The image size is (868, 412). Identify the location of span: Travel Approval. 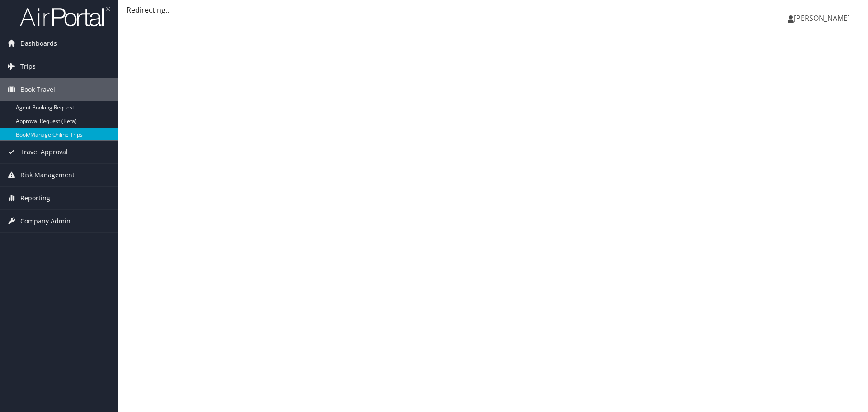
(44, 152).